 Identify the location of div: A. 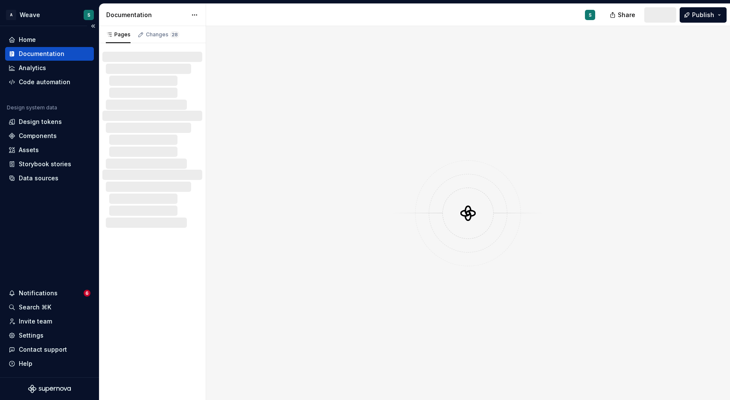
(11, 15).